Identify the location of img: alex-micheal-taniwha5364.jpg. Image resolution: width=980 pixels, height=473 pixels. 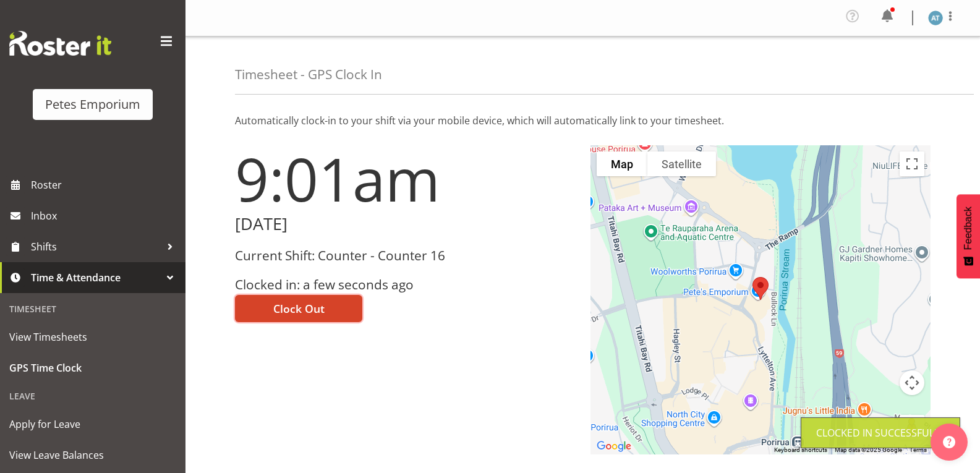
(935, 18).